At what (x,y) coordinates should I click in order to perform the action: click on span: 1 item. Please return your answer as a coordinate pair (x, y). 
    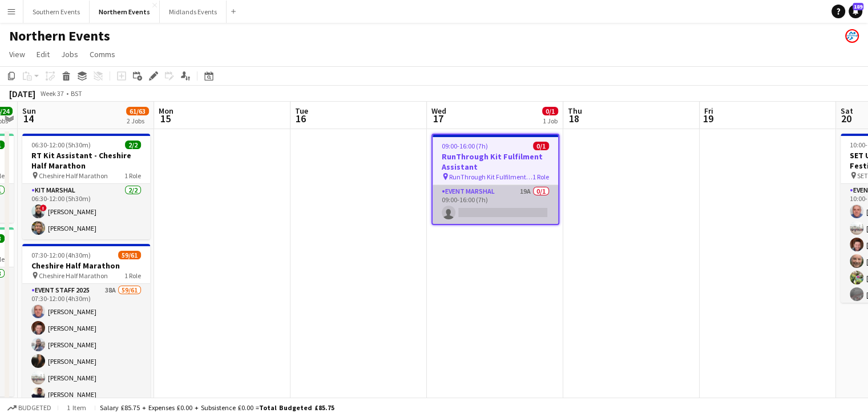
    Looking at the image, I should click on (77, 407).